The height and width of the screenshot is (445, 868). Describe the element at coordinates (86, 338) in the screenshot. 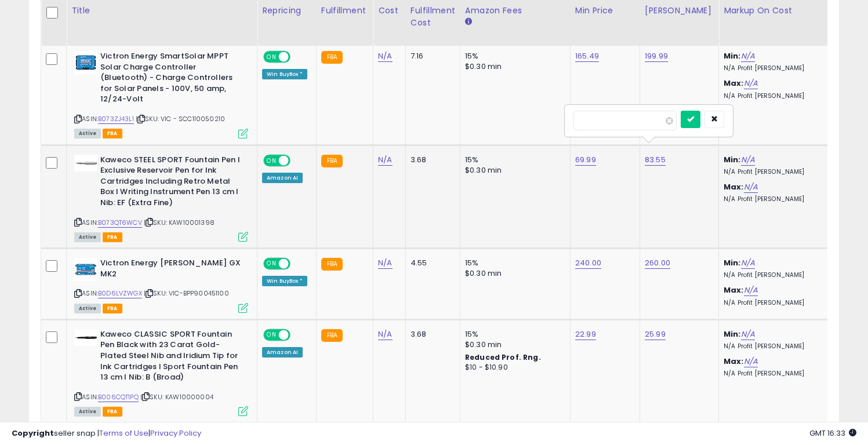

I see `img: 215ZiXJJ+9S._SL40_.jpg` at that location.